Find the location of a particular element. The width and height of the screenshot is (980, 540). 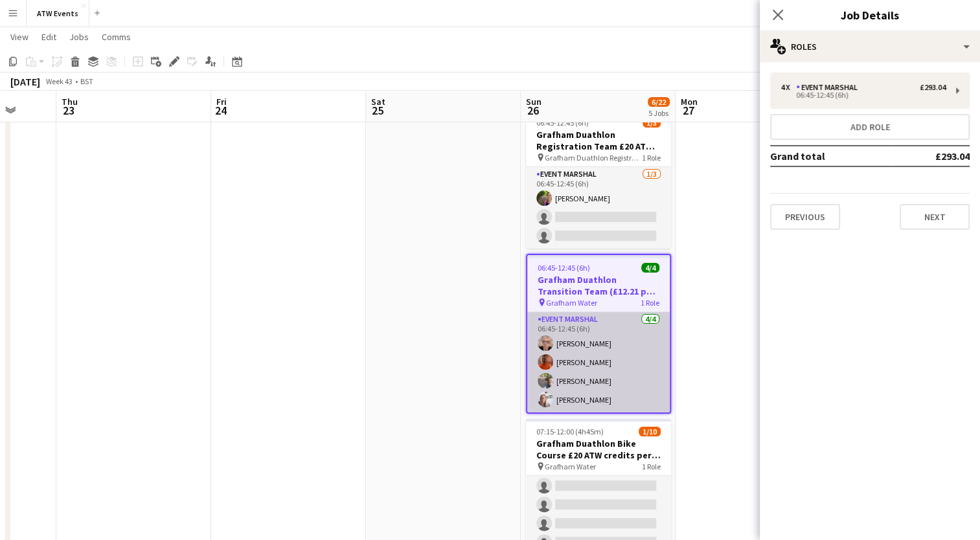

span: Comms is located at coordinates (116, 37).